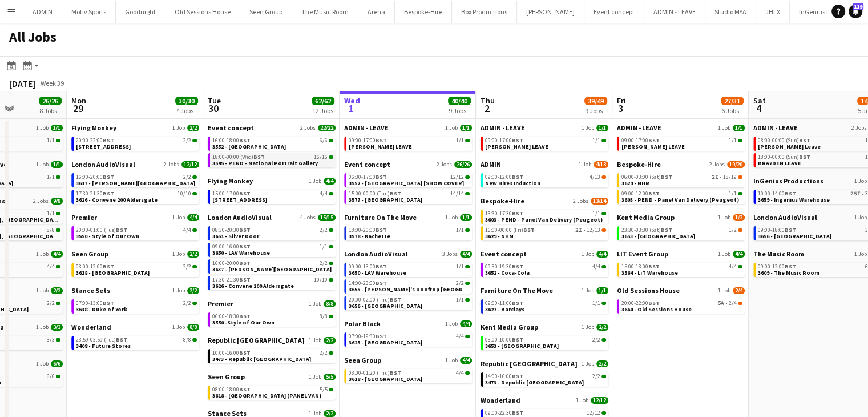 Image resolution: width=868 pixels, height=417 pixels. What do you see at coordinates (504, 267) in the screenshot?
I see `span: 09:30-19:30` at bounding box center [504, 267].